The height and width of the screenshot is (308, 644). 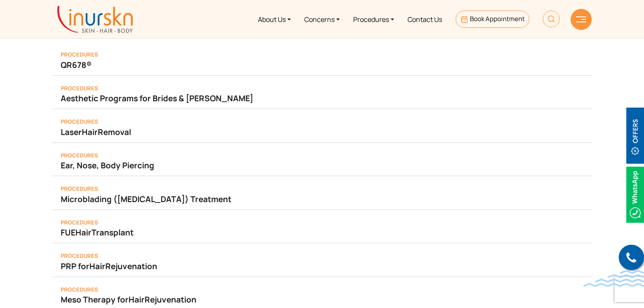 I want to click on a: PRP forHairRejuvenation, so click(x=322, y=266).